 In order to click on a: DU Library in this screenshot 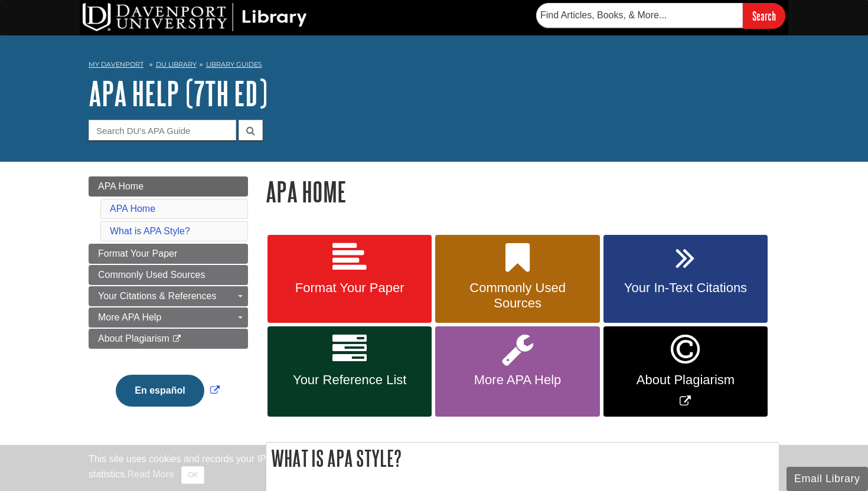, I will do `click(176, 64)`.